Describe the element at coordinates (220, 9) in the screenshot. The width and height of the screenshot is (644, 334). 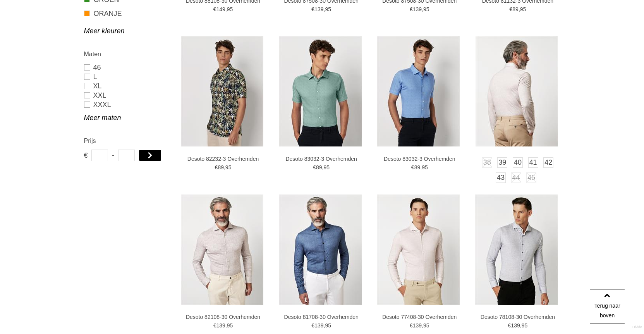
I see `span: 149` at that location.